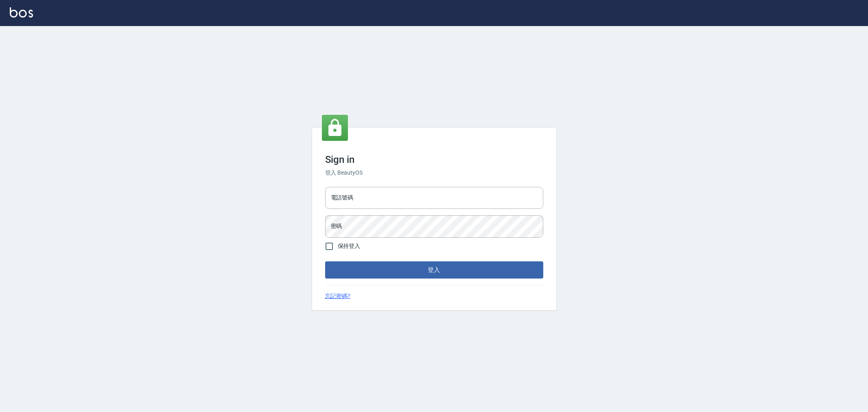  What do you see at coordinates (434, 173) in the screenshot?
I see `h6: 登入 BeautyOS` at bounding box center [434, 173].